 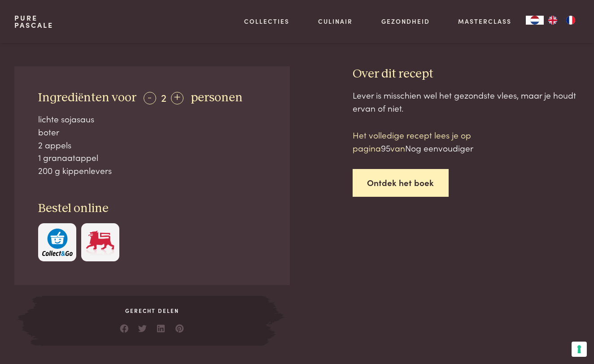 What do you see at coordinates (152, 311) in the screenshot?
I see `span: Gerecht delen` at bounding box center [152, 311].